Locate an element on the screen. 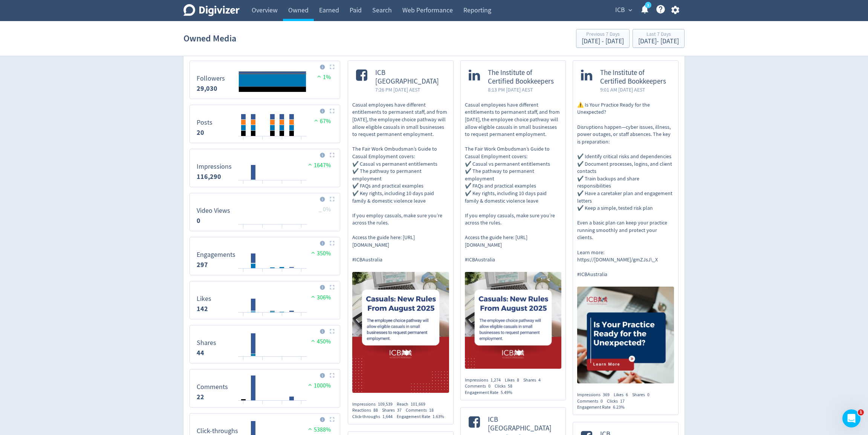  div: Click-throughs is located at coordinates (374, 417).